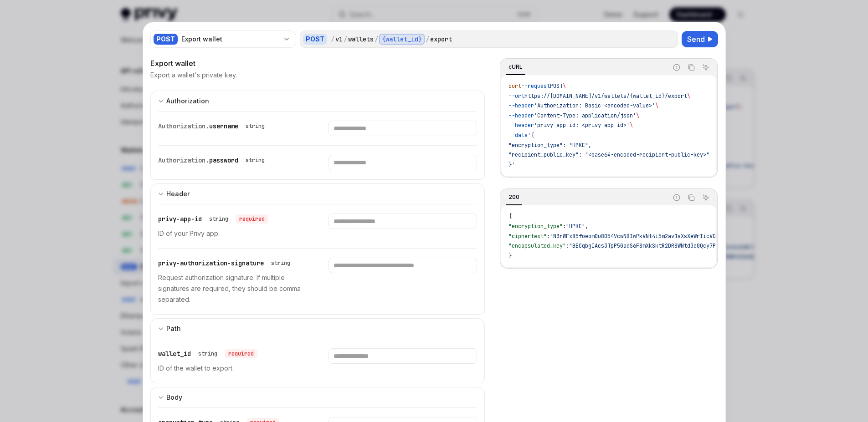 The image size is (868, 422). I want to click on p: ID of the wallet to export., so click(232, 368).